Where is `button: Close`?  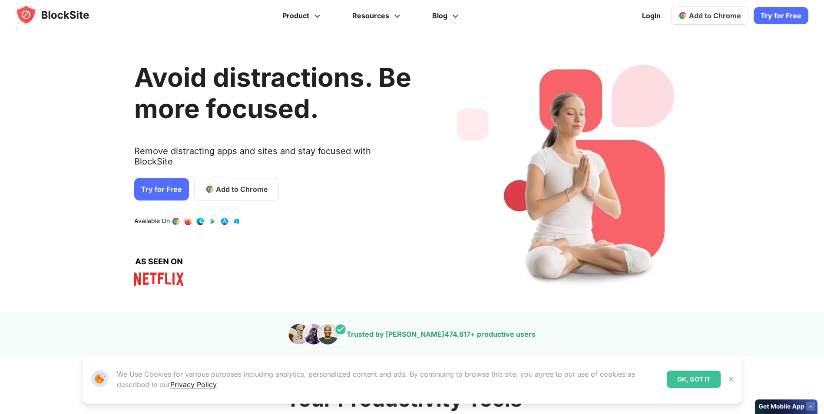 button: Close is located at coordinates (731, 380).